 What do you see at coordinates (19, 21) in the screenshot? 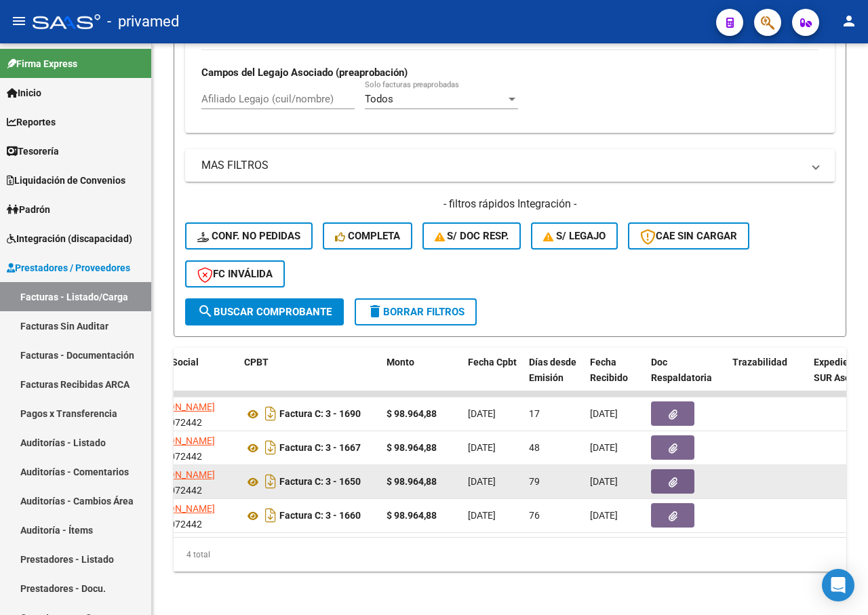
I see `mat-icon: menu` at bounding box center [19, 21].